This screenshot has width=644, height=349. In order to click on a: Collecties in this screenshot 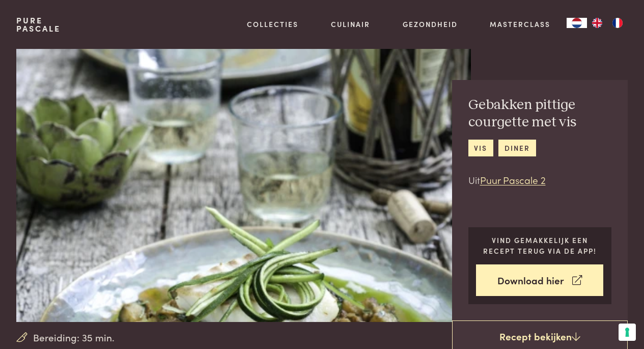, I will do `click(273, 24)`.